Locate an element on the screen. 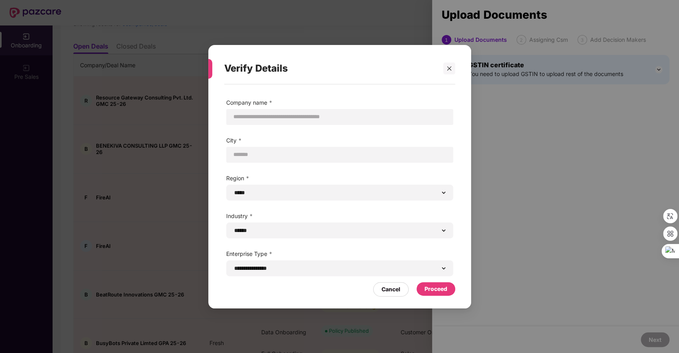  span: close is located at coordinates (448, 68).